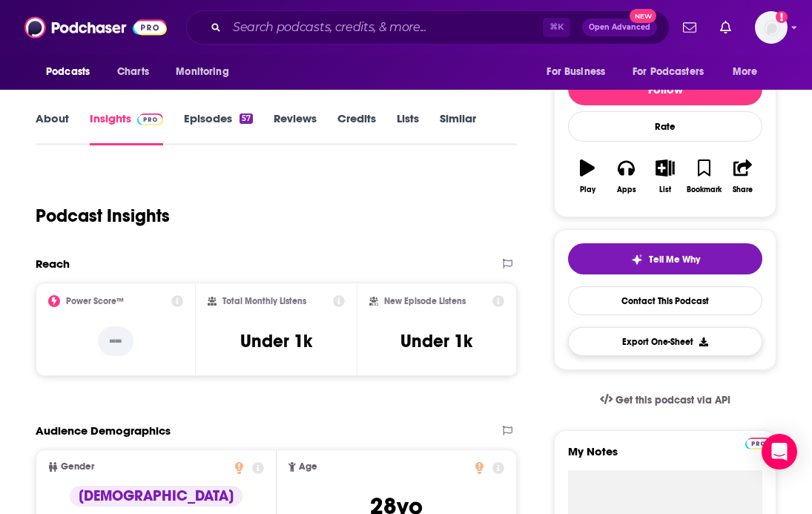  What do you see at coordinates (52, 128) in the screenshot?
I see `a: About` at bounding box center [52, 128].